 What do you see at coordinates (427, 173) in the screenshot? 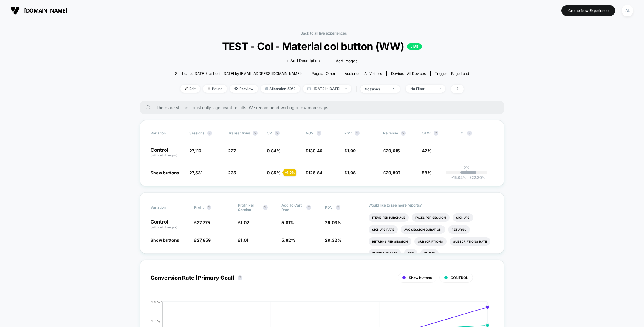
I see `span: 58%` at bounding box center [427, 173].